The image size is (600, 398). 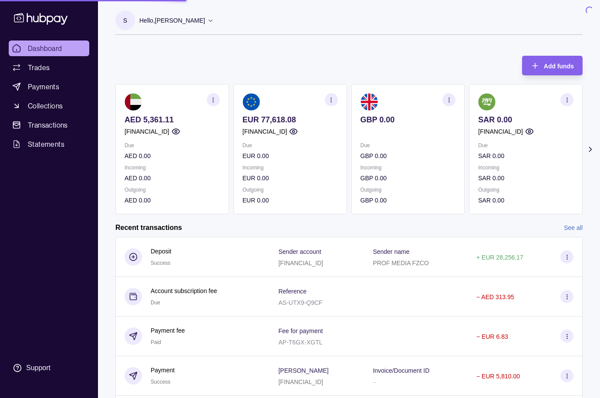 I want to click on img: gb, so click(x=369, y=102).